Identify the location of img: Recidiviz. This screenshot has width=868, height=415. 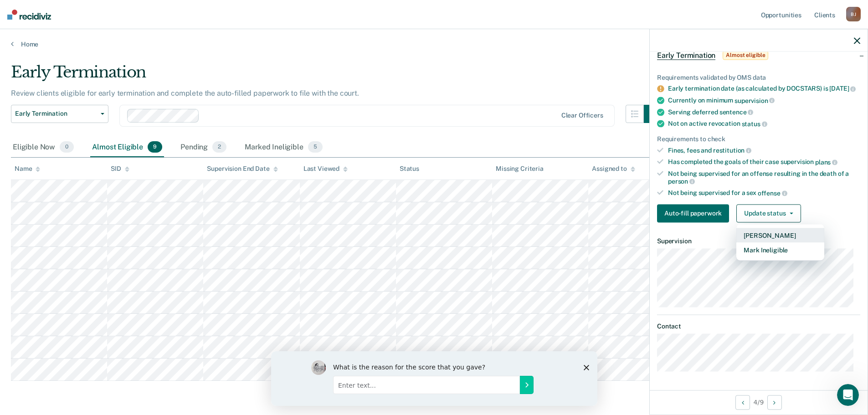
(29, 14).